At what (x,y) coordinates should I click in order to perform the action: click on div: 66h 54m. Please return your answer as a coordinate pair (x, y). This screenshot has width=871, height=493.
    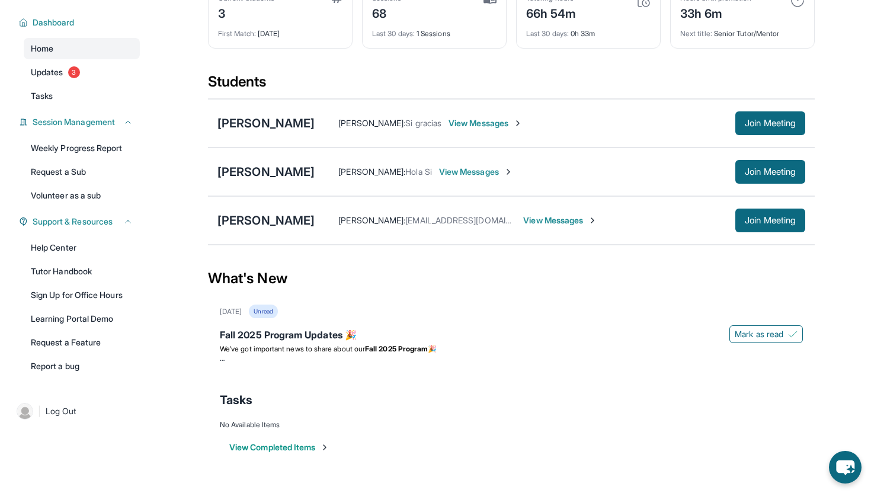
    Looking at the image, I should click on (551, 12).